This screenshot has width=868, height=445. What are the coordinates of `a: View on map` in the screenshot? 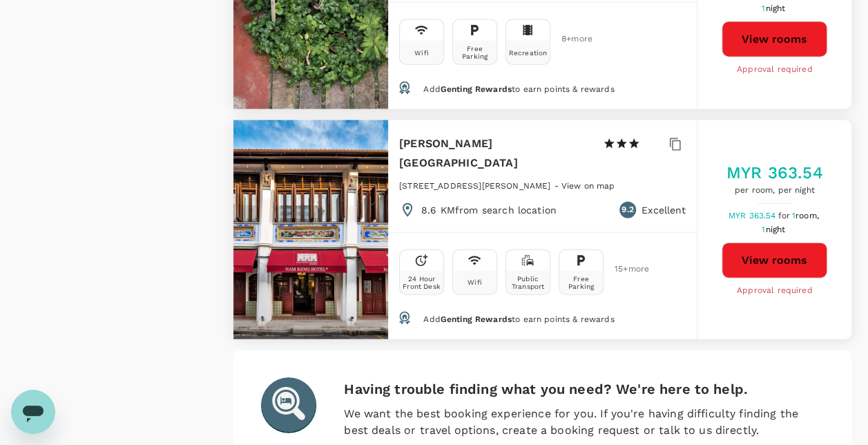 It's located at (588, 185).